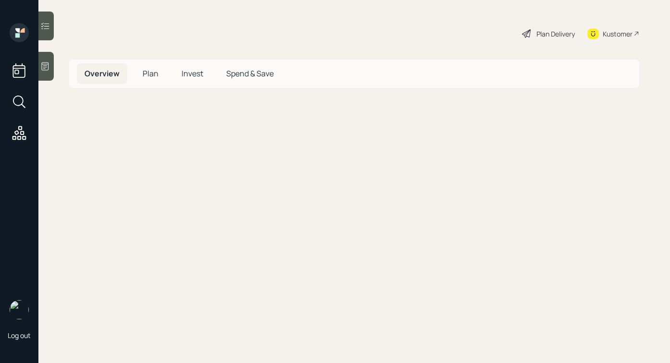  What do you see at coordinates (250, 73) in the screenshot?
I see `span: Spend & Save` at bounding box center [250, 73].